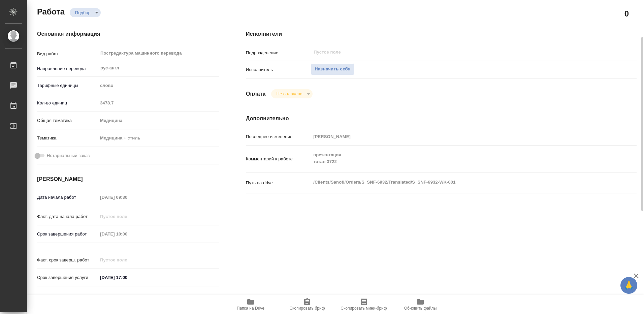 This screenshot has width=644, height=314. What do you see at coordinates (289, 94) in the screenshot?
I see `button: Не оплачена` at bounding box center [289, 94].